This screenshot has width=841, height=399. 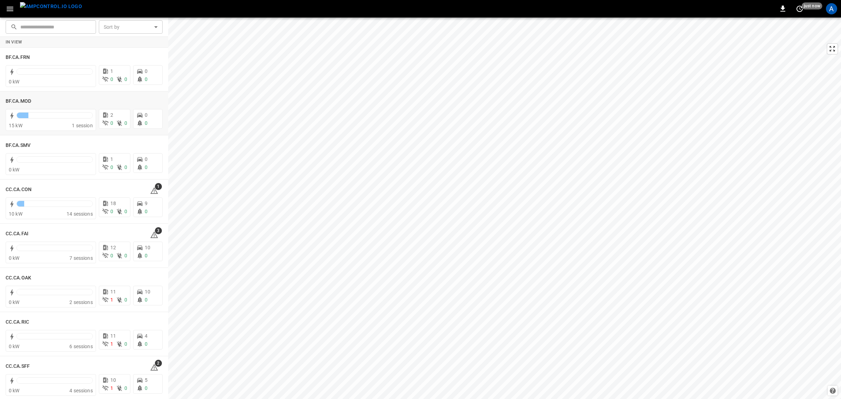 What do you see at coordinates (158, 230) in the screenshot?
I see `span: 3` at bounding box center [158, 230].